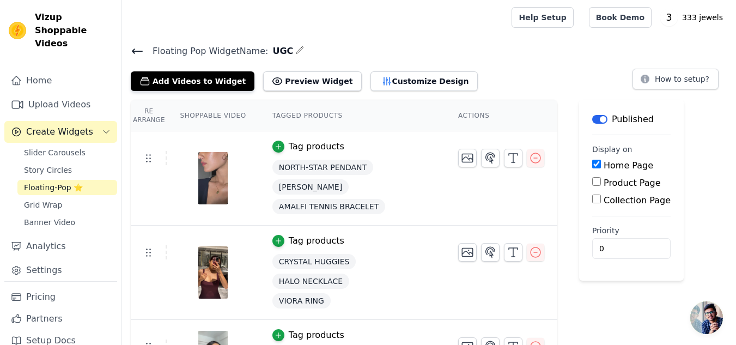 The width and height of the screenshot is (736, 345). I want to click on p: Published, so click(633, 119).